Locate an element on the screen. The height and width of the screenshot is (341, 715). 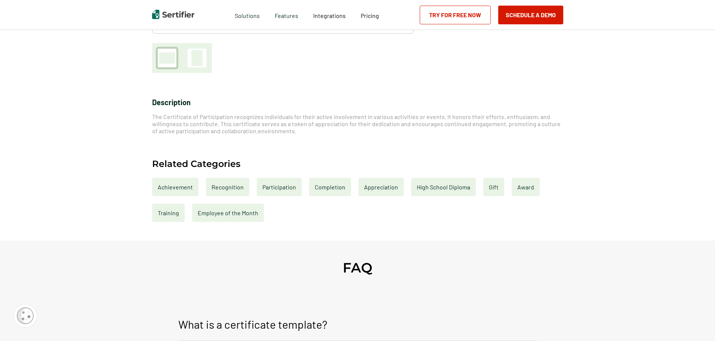
div: Chat Widget is located at coordinates (697, 323).